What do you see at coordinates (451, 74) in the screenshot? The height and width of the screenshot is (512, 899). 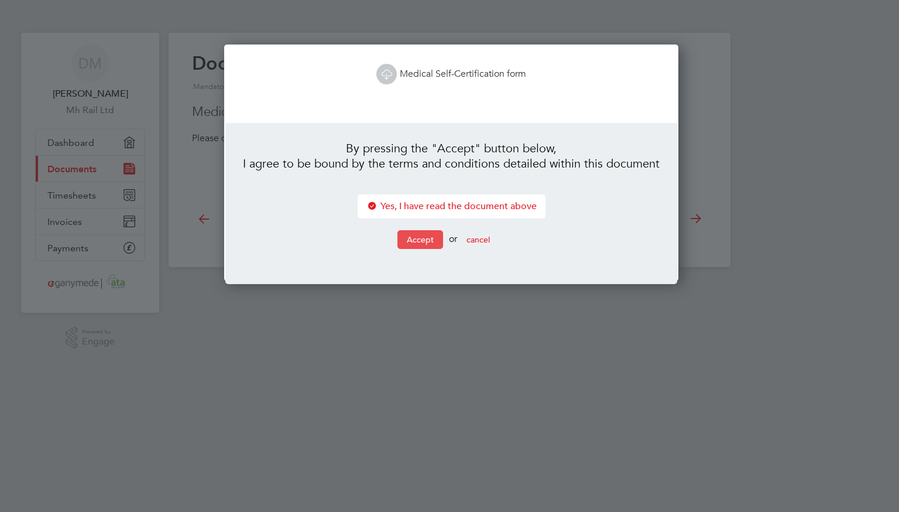 I see `a: Medical Self-Certification form` at bounding box center [451, 74].